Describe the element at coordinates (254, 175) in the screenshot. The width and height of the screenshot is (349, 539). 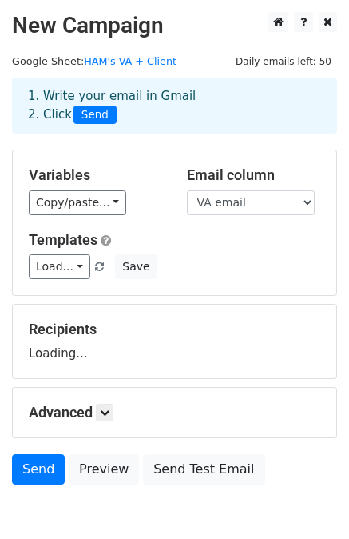
I see `h5: Email column` at that location.